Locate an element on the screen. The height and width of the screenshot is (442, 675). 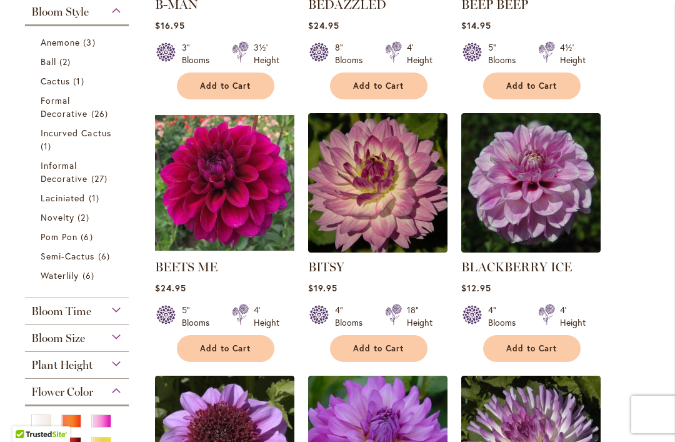
a: Ball 2 is located at coordinates (78, 61).